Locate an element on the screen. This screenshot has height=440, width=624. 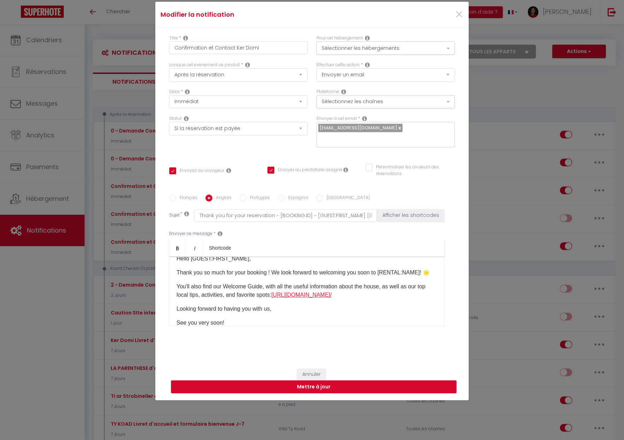
a: Bold is located at coordinates (178, 248).